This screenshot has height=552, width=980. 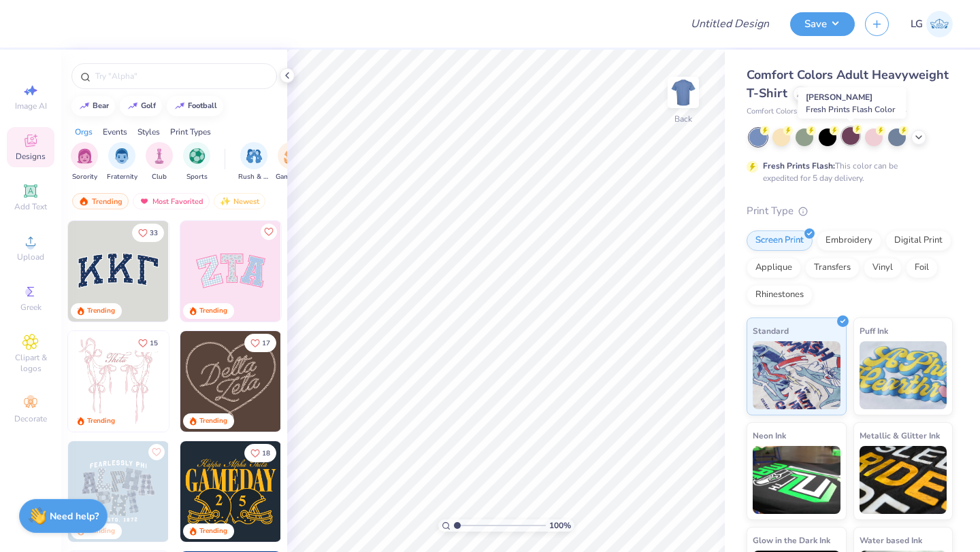 I want to click on button: Save, so click(x=822, y=24).